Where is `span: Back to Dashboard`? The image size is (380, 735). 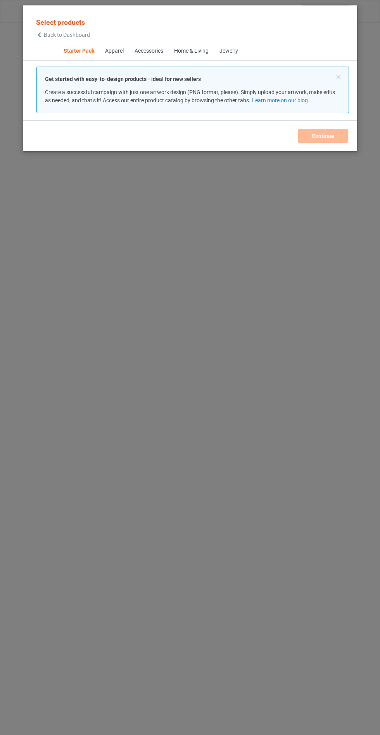 span: Back to Dashboard is located at coordinates (67, 35).